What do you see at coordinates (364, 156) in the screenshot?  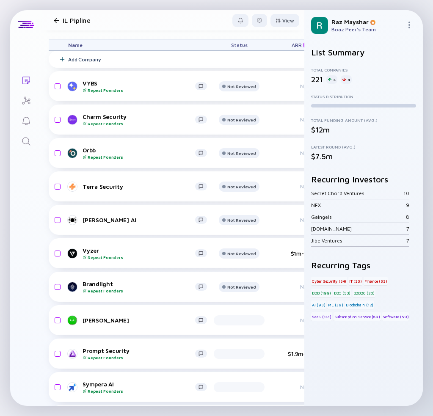 I see `div: $7.5m` at bounding box center [364, 156].